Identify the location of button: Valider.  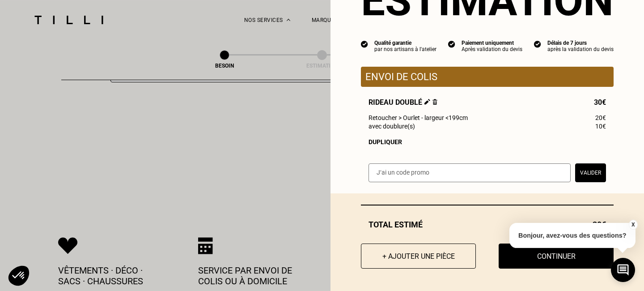
(591, 173).